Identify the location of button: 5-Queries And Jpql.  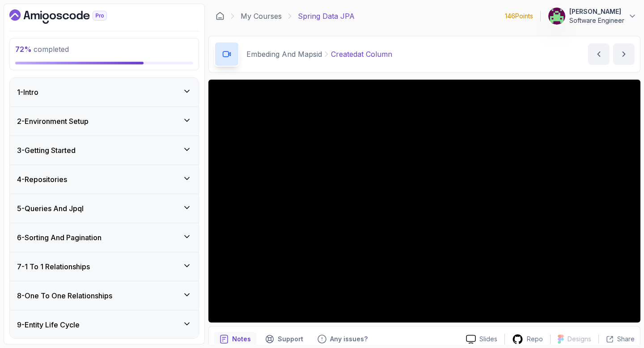
(104, 208).